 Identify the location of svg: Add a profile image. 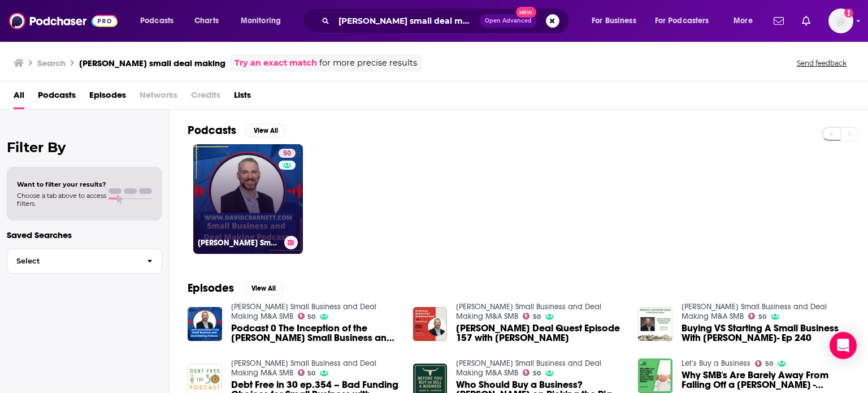
(848, 13).